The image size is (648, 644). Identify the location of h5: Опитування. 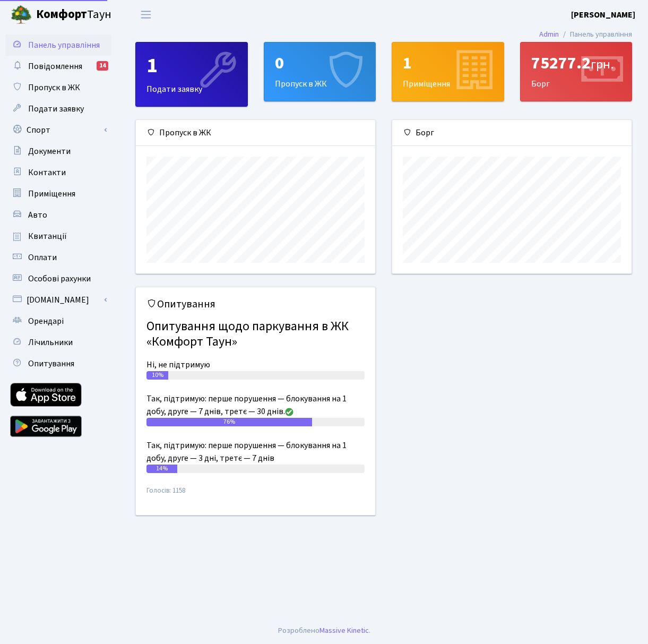
(256, 304).